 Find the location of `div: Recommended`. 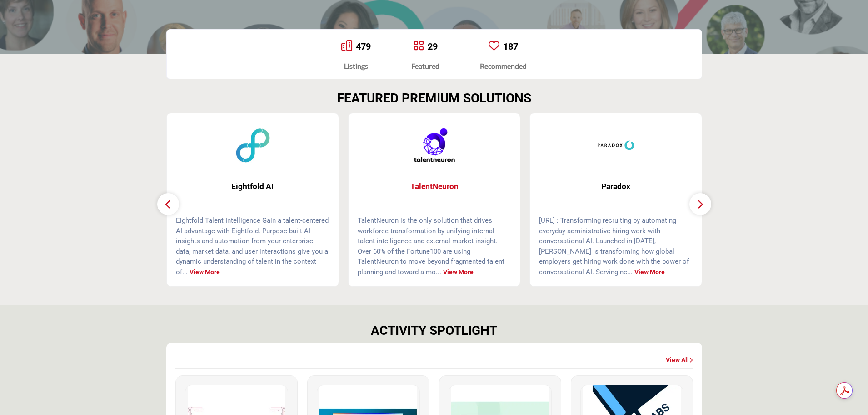

div: Recommended is located at coordinates (503, 66).